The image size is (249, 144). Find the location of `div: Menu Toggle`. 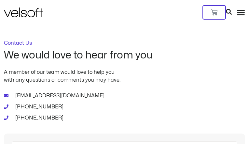

div: Menu Toggle is located at coordinates (241, 12).